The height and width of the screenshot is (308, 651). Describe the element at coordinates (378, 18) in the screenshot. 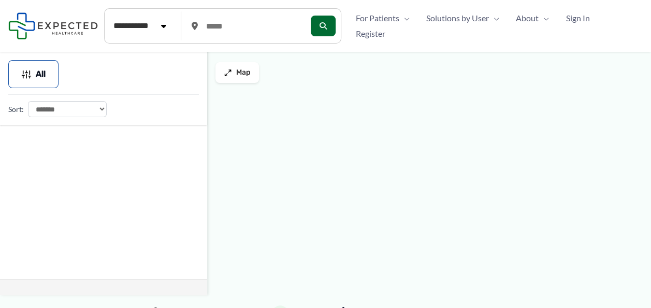

I see `span: For Patients` at that location.